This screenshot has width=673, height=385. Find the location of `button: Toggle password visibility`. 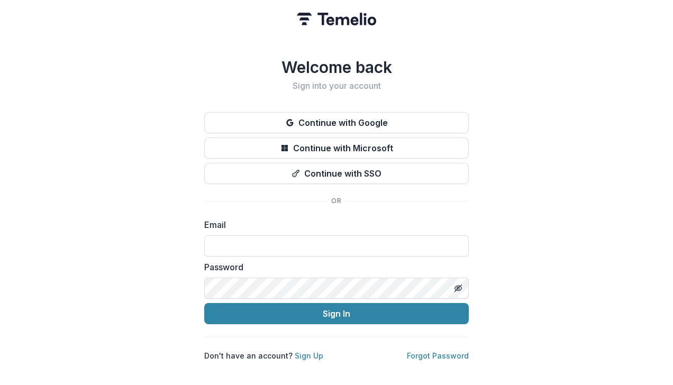

button: Toggle password visibility is located at coordinates (458, 288).